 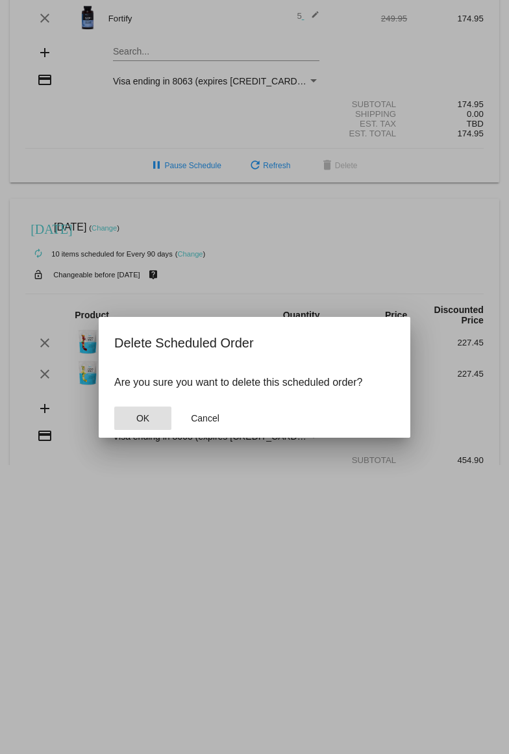 I want to click on p: Are you sure you want to delete this scheduled order?, so click(x=255, y=382).